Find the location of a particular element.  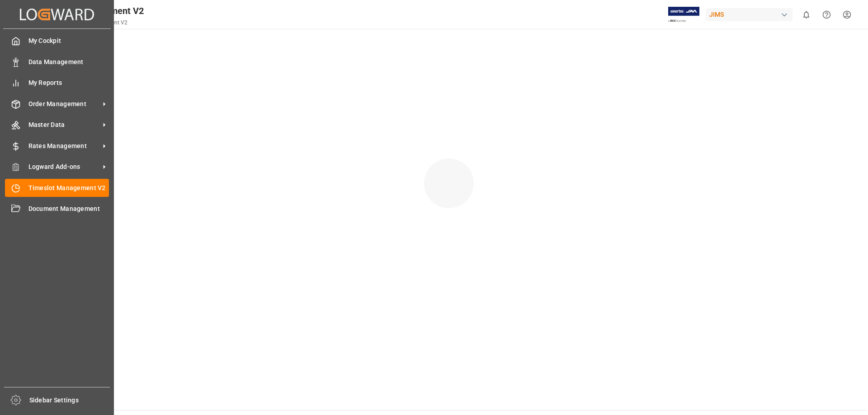

span: Rates Management is located at coordinates (64, 146).